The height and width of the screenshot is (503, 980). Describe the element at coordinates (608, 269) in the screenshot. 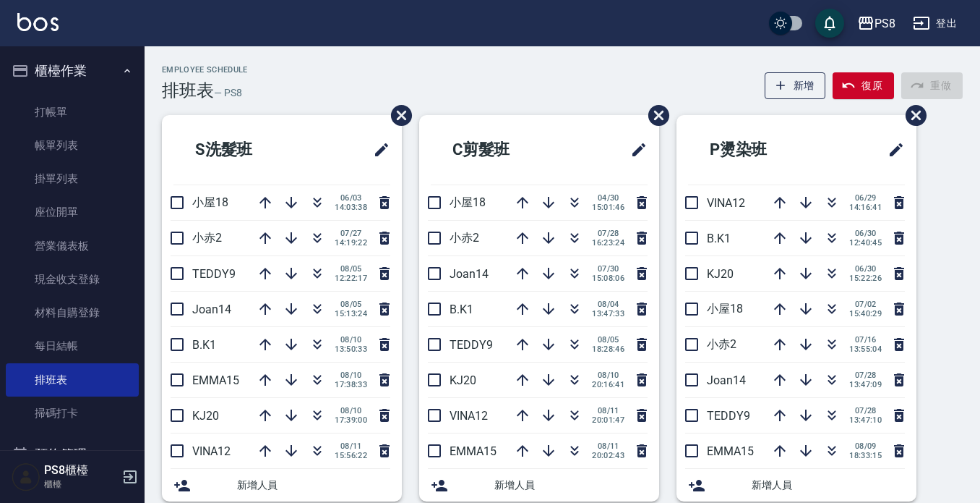

I see `span: 07/30` at that location.